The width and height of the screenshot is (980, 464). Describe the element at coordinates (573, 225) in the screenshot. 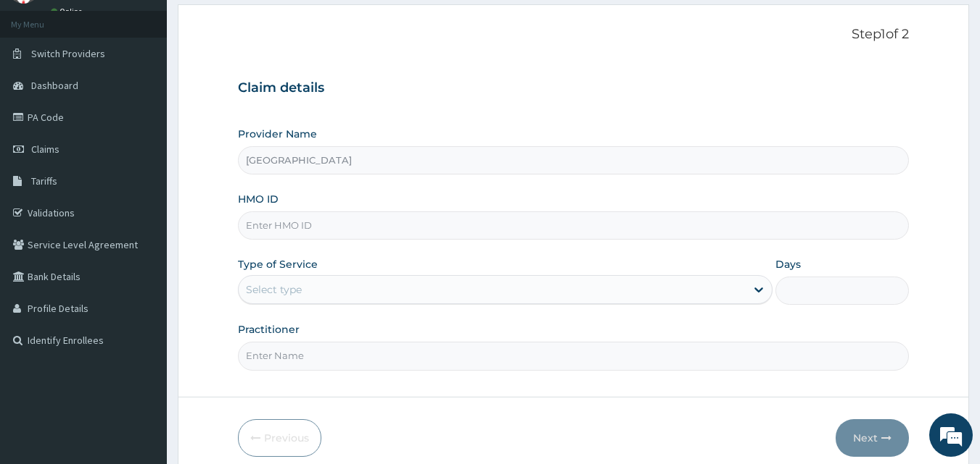

I see `input: Enter HMO ID` at that location.